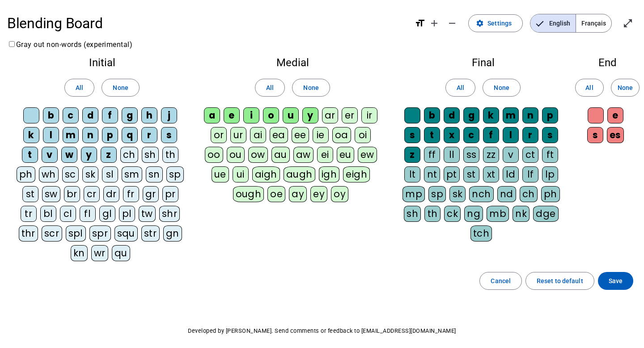 This screenshot has height=348, width=644. What do you see at coordinates (238, 135) in the screenshot?
I see `div: ur` at bounding box center [238, 135].